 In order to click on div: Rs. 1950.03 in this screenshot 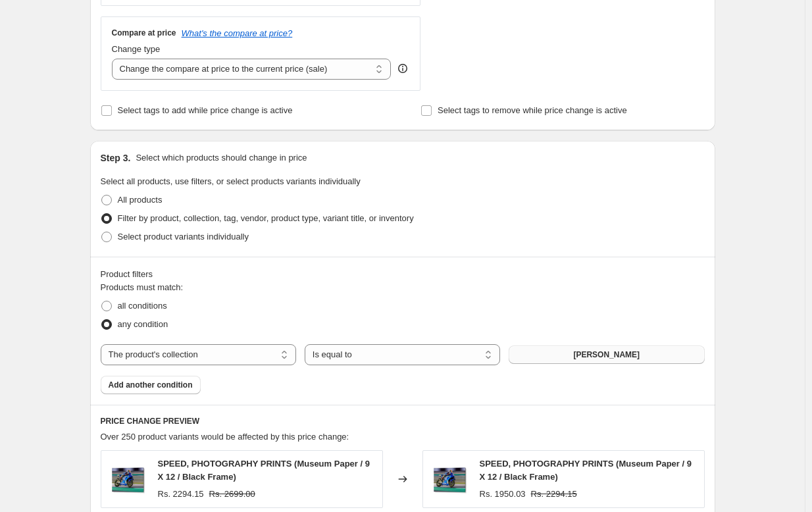, I will do `click(503, 494)`.